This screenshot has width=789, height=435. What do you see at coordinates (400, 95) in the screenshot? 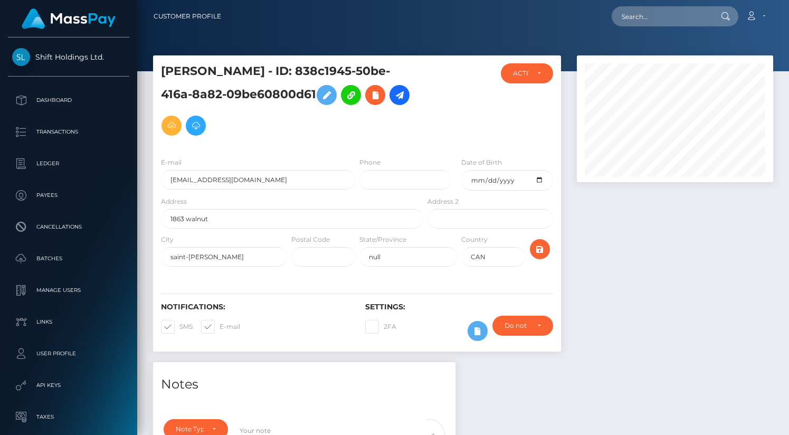
I see `a: Initiate Payout` at bounding box center [400, 95].